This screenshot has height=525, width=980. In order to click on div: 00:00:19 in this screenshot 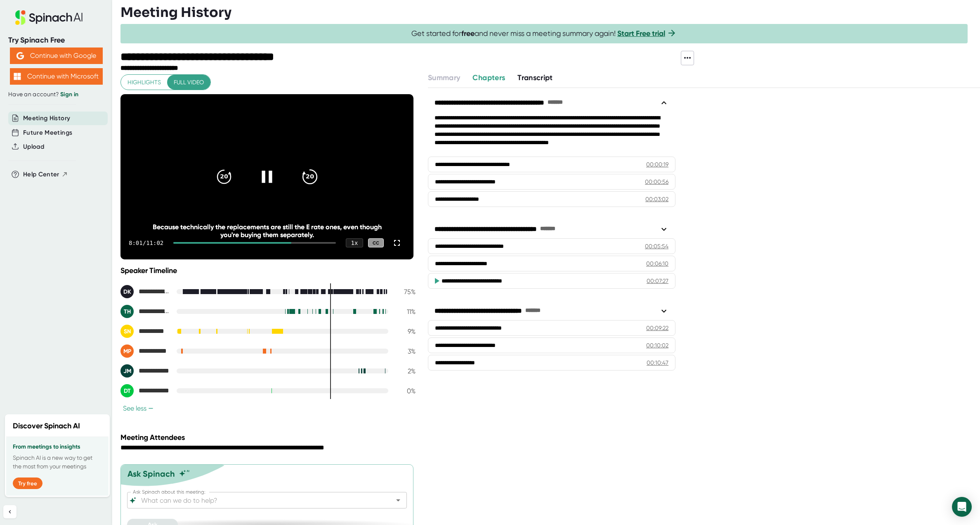, I will do `click(657, 164)`.